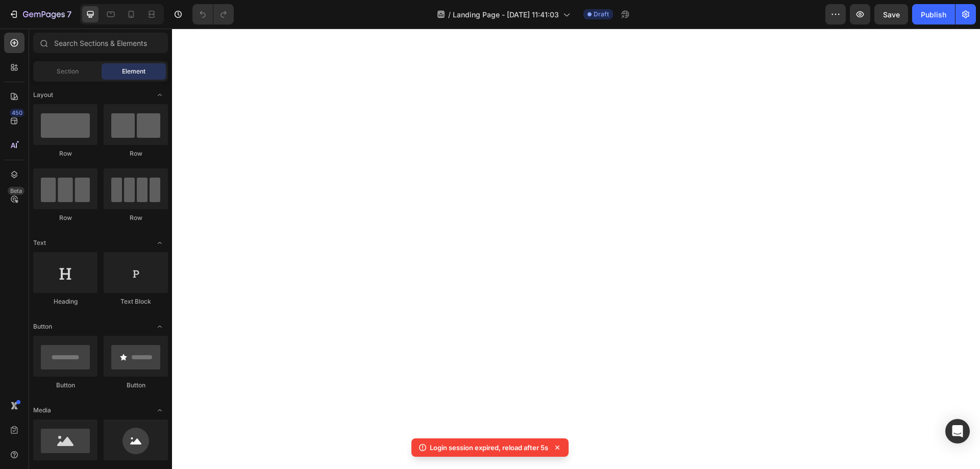 This screenshot has height=469, width=980. Describe the element at coordinates (43, 95) in the screenshot. I see `span: Layout` at that location.